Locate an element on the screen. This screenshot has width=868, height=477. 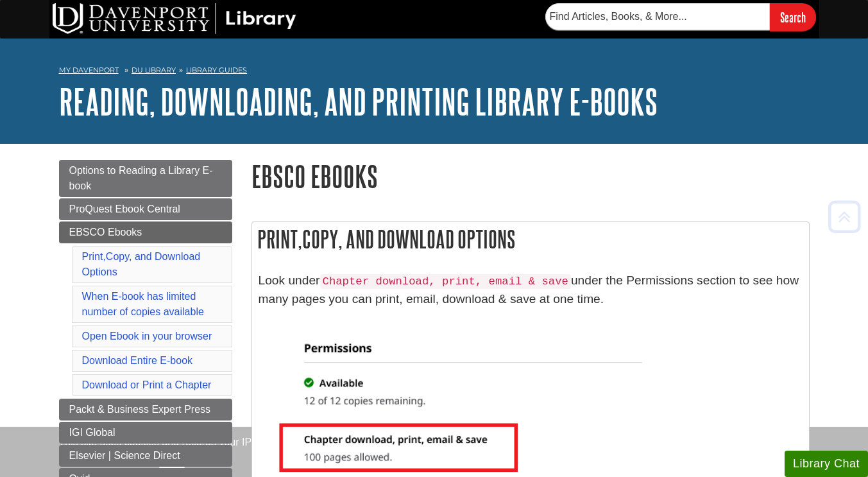
span: IGI Global is located at coordinates (92, 433).